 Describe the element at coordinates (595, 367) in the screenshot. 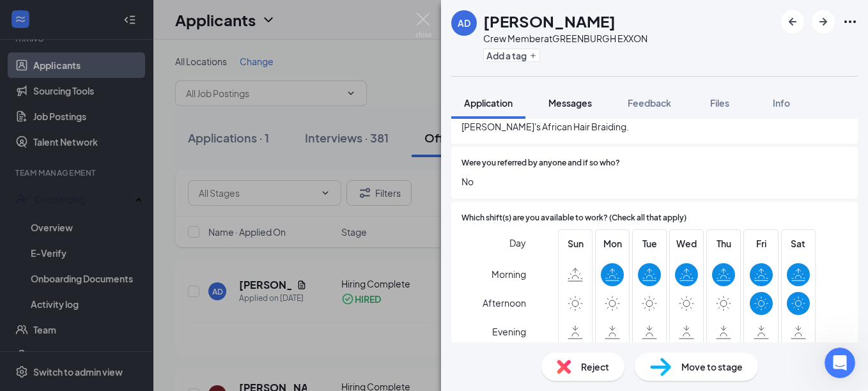

I see `span: Reject` at that location.